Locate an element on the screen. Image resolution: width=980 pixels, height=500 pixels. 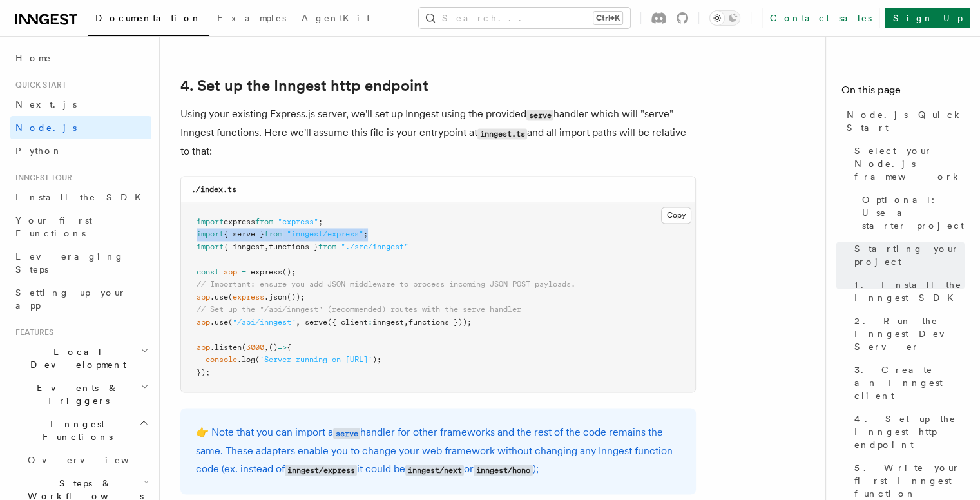
span: Features is located at coordinates (32, 333).